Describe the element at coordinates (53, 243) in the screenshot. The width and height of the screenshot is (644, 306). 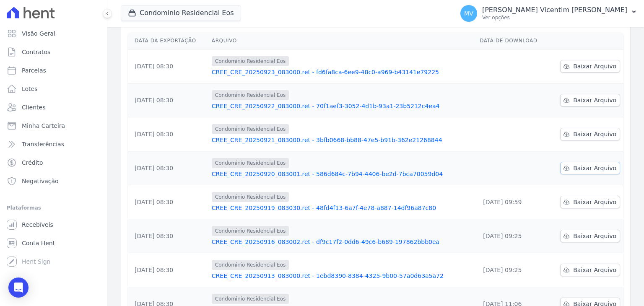
I see `a: Conta Hent` at that location.